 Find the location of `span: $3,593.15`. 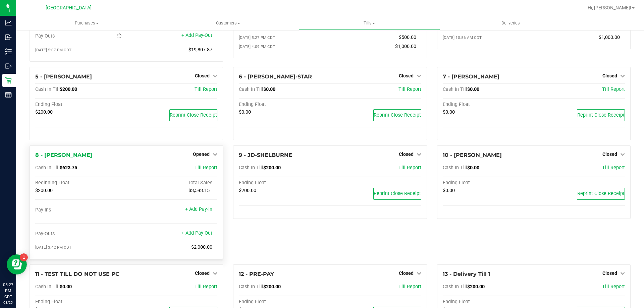

span: $3,593.15 is located at coordinates (199, 191).